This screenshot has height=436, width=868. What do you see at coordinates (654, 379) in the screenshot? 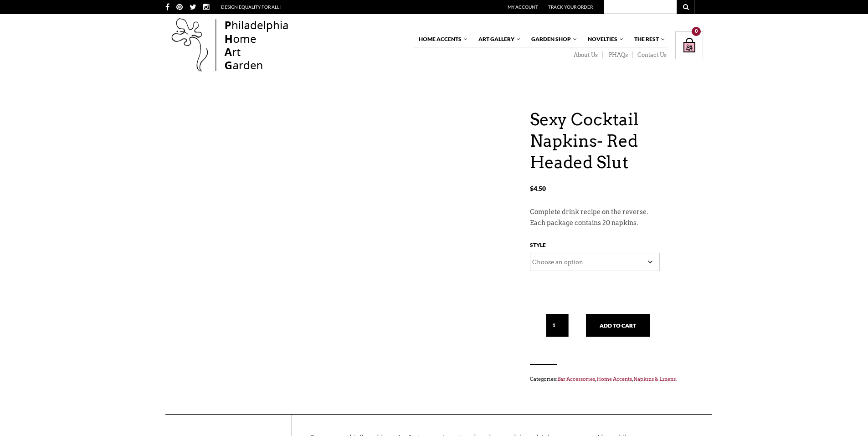
I see `a: Napkins & Linens` at bounding box center [654, 379].